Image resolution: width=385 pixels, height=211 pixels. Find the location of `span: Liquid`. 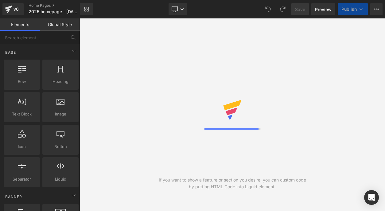

span: Liquid is located at coordinates (60, 179).